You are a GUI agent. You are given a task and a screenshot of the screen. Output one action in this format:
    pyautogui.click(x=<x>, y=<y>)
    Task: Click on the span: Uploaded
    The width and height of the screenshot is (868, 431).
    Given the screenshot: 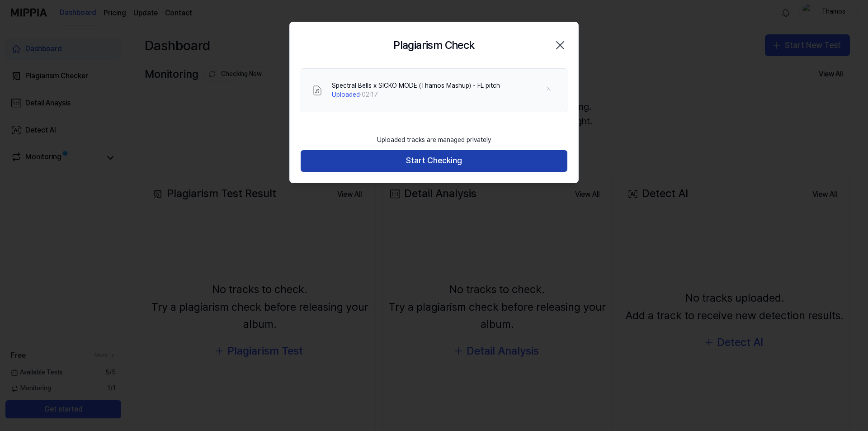 What is the action you would take?
    pyautogui.click(x=346, y=95)
    